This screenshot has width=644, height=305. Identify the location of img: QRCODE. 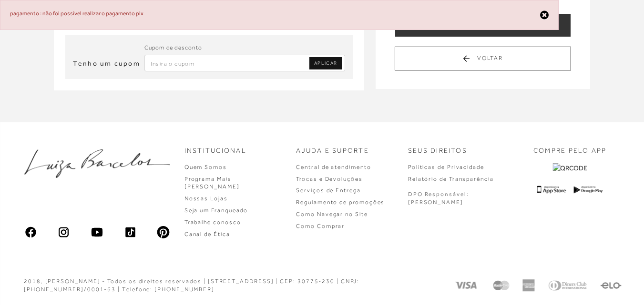
(570, 168).